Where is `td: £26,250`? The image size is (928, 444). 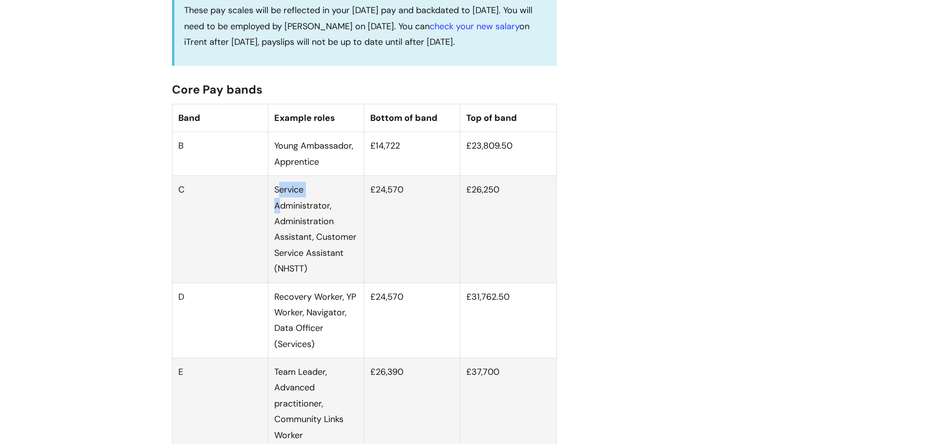
td: £26,250 is located at coordinates (508, 229).